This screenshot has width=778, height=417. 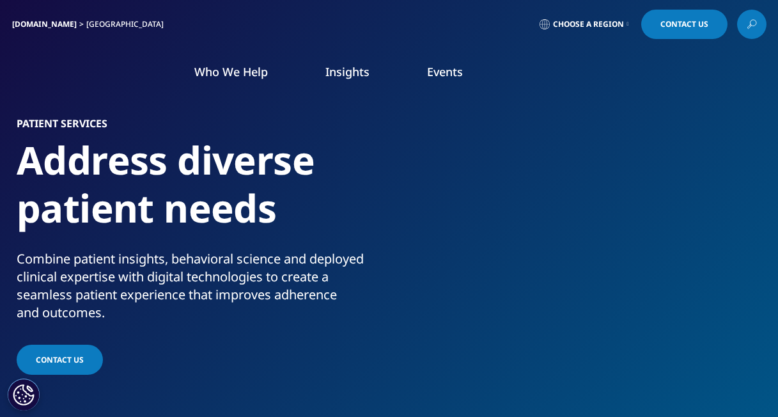 What do you see at coordinates (24, 395) in the screenshot?
I see `button: Paramètres des cookies` at bounding box center [24, 395].